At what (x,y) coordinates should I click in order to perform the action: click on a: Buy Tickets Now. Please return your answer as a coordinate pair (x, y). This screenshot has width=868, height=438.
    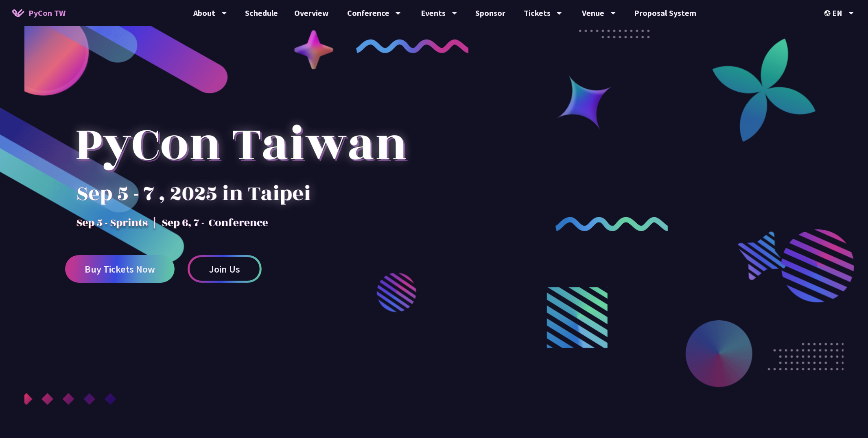
    Looking at the image, I should click on (120, 269).